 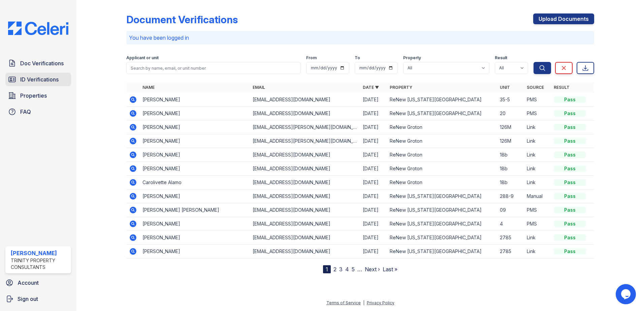 What do you see at coordinates (357, 58) in the screenshot?
I see `label: To` at bounding box center [357, 58].